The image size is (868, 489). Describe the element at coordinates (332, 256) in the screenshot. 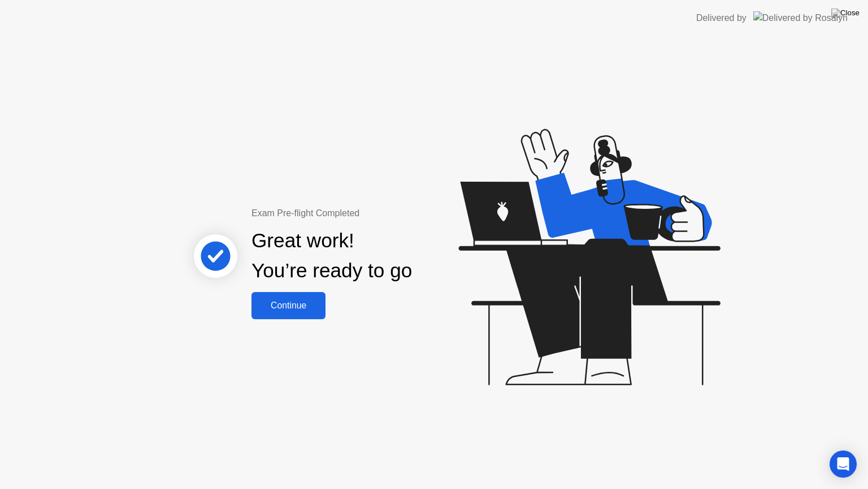

I see `div: Great work! You’re ready to go` at that location.